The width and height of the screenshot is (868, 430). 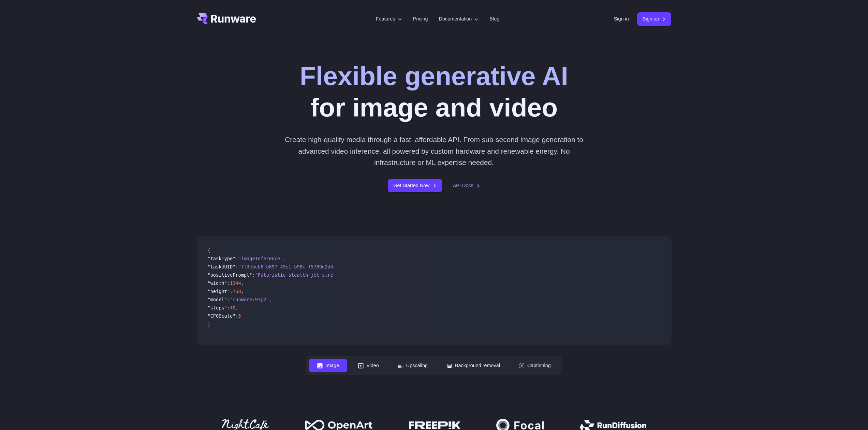 What do you see at coordinates (217, 307) in the screenshot?
I see `span: "steps"` at bounding box center [217, 307].